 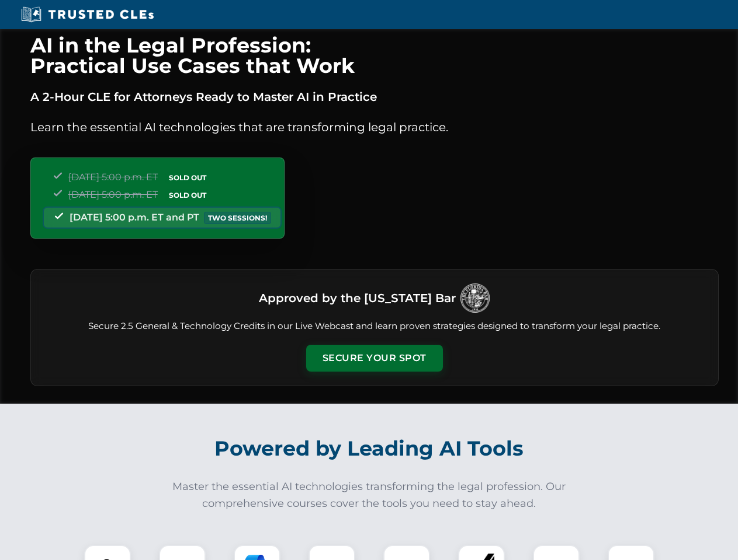 I want to click on button: Secure Your Spot, so click(x=375, y=359).